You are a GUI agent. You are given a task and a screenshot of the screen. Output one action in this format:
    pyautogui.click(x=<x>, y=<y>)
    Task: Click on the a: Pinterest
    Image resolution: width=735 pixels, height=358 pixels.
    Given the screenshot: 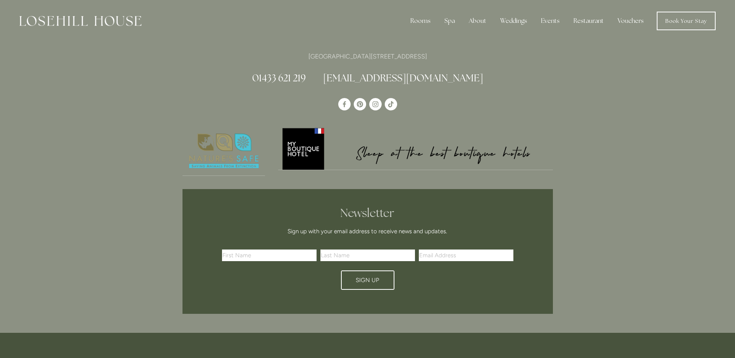 What is the action you would take?
    pyautogui.click(x=360, y=104)
    